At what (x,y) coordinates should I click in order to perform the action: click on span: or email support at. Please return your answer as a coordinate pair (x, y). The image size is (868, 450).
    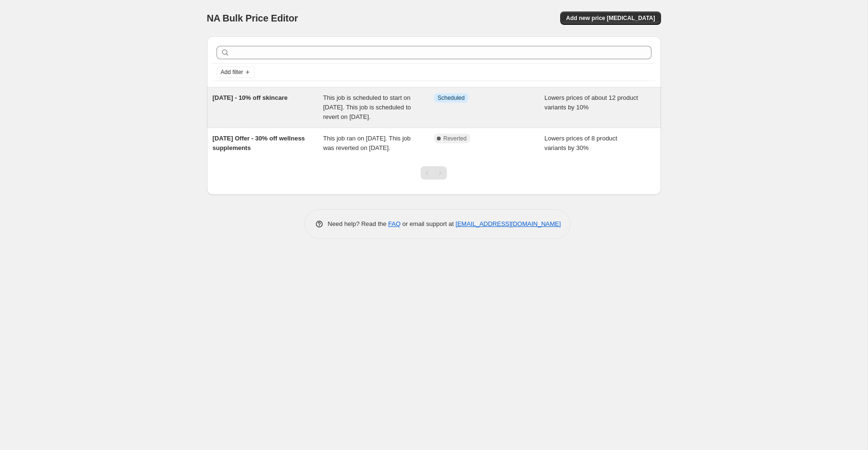
    Looking at the image, I should click on (428, 223).